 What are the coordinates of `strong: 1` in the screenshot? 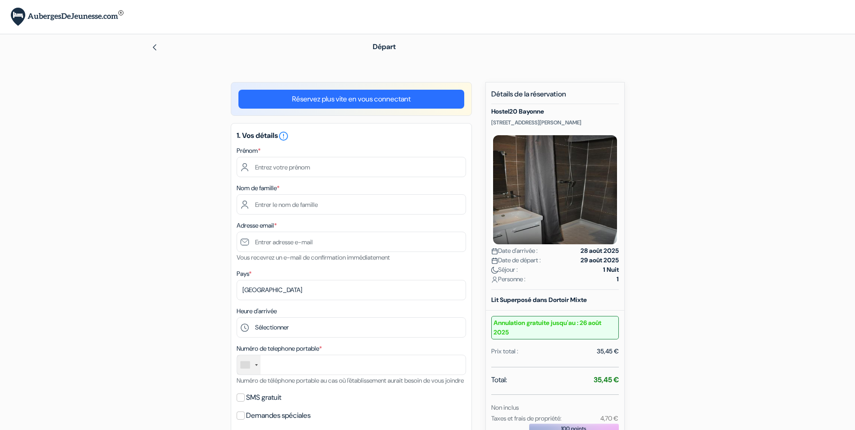 It's located at (617, 279).